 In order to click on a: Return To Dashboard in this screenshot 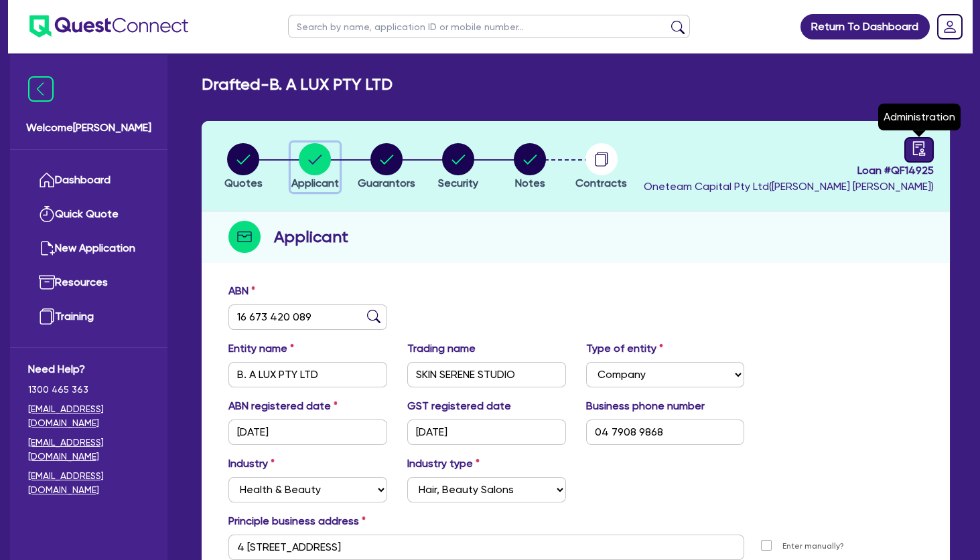, I will do `click(865, 27)`.